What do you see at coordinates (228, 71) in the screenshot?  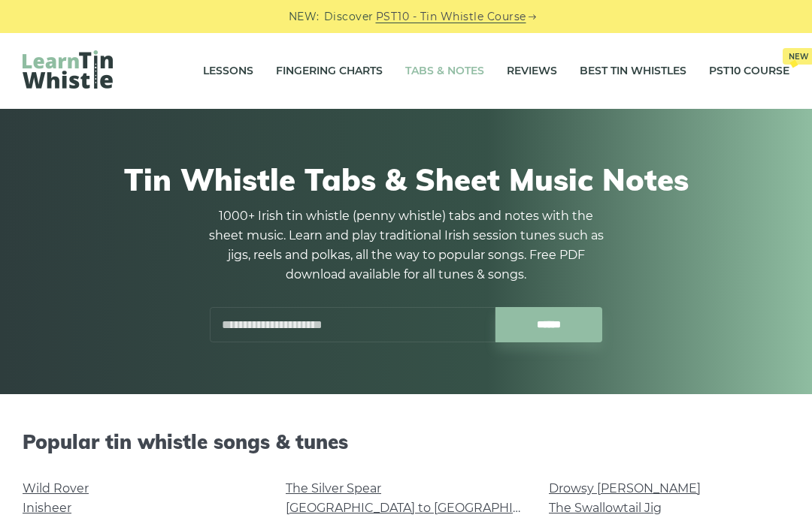 I see `a: Lessons` at bounding box center [228, 71].